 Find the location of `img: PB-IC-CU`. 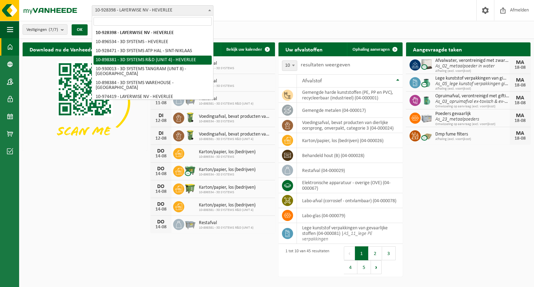

img: PB-IC-CU is located at coordinates (427, 64).